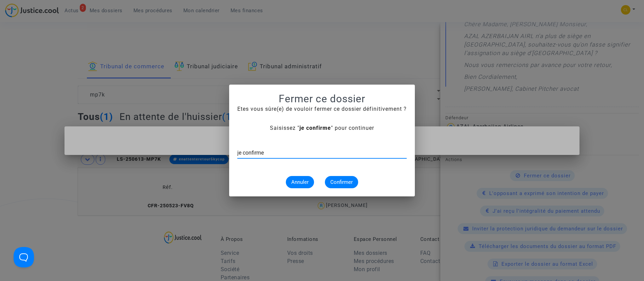 The height and width of the screenshot is (281, 644). I want to click on button: Confirmer, so click(341, 182).